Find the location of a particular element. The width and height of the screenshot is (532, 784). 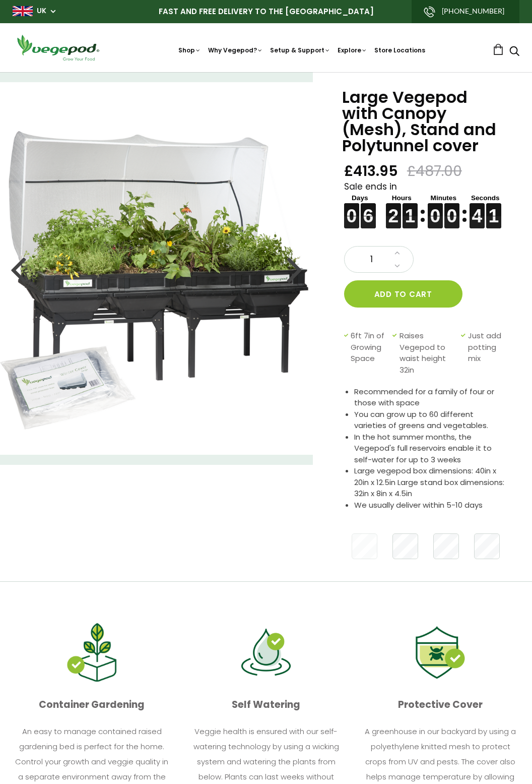

a: UK is located at coordinates (42, 11).